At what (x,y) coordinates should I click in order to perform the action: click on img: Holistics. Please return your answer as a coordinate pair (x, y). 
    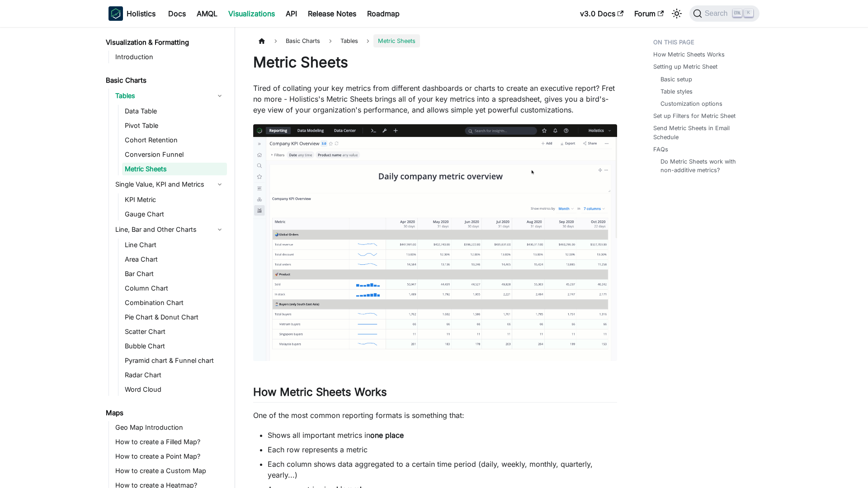
    Looking at the image, I should click on (116, 13).